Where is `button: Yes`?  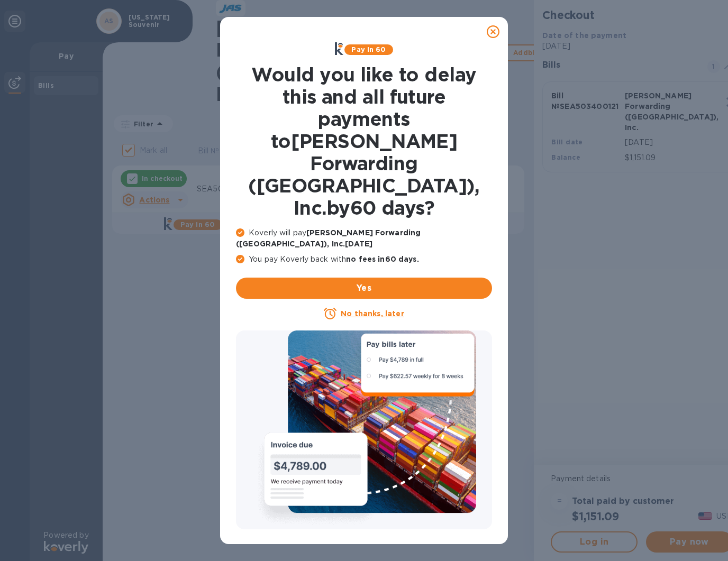 button: Yes is located at coordinates (364, 288).